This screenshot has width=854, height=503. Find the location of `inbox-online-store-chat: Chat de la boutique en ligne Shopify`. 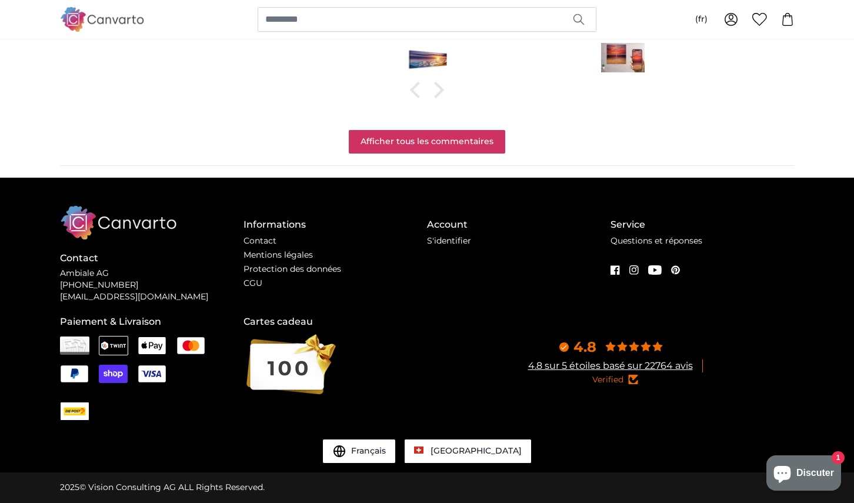

inbox-online-store-chat: Chat de la boutique en ligne Shopify is located at coordinates (803, 474).